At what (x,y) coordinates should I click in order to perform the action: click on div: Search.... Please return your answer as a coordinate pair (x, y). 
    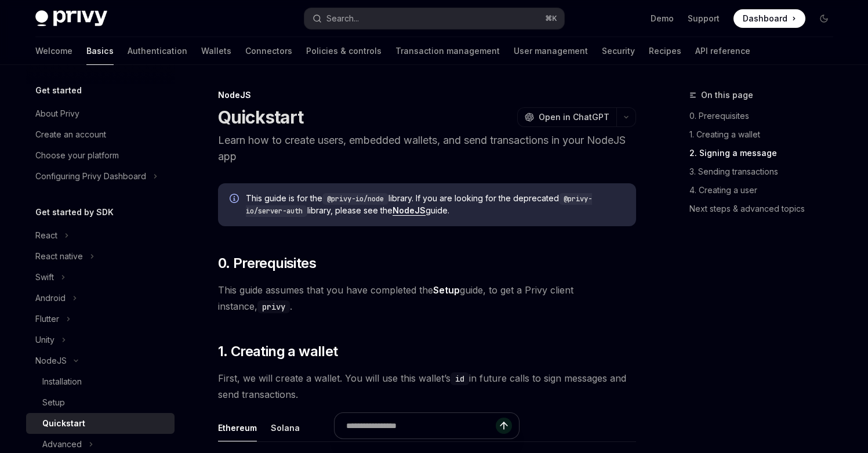
    Looking at the image, I should click on (343, 19).